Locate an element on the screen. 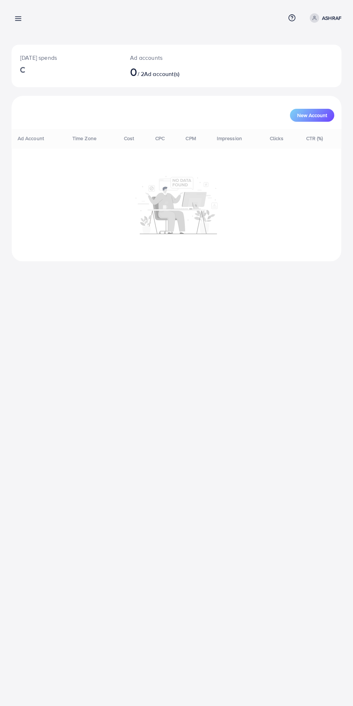 The width and height of the screenshot is (353, 706). h2: / 2 is located at coordinates (162, 72).